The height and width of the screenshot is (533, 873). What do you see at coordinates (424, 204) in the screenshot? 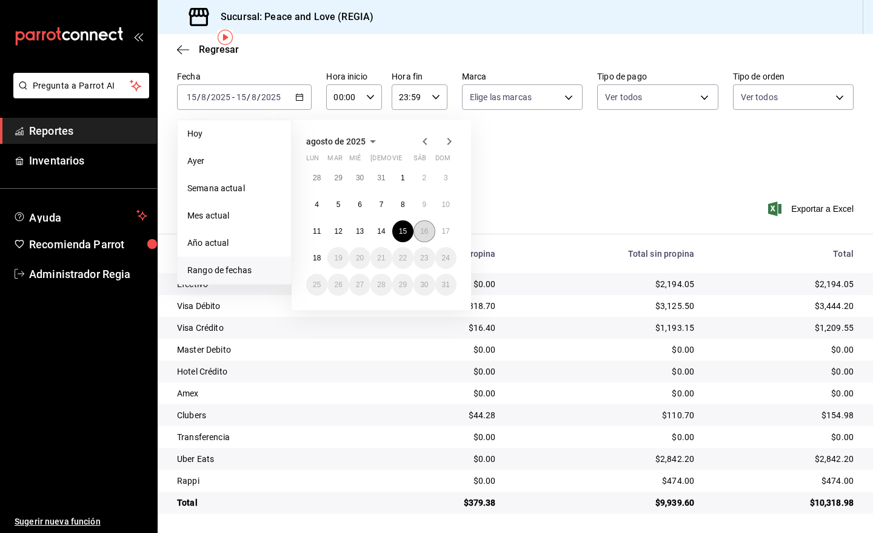
I see `button: 9 de agosto de 2025` at bounding box center [424, 204].